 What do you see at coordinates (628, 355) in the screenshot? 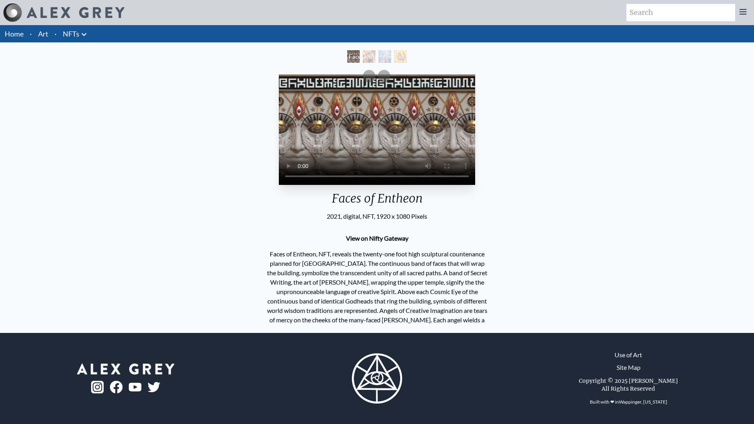
I see `a: Use of Art` at bounding box center [628, 355].